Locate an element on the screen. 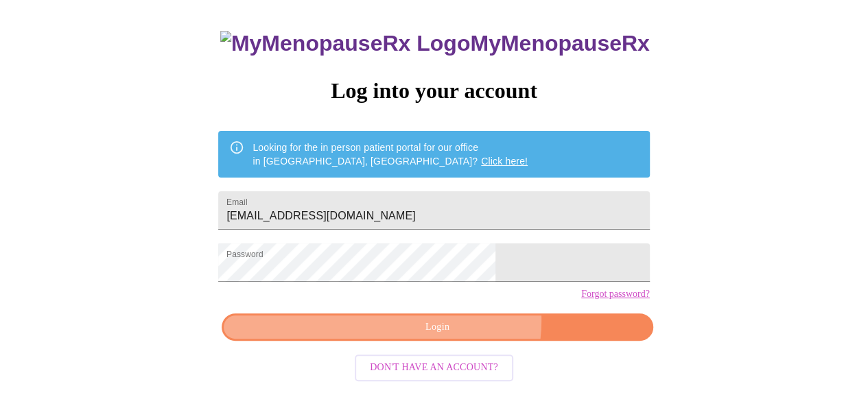 Image resolution: width=868 pixels, height=410 pixels. h3: MyMenopauseRx is located at coordinates (435, 43).